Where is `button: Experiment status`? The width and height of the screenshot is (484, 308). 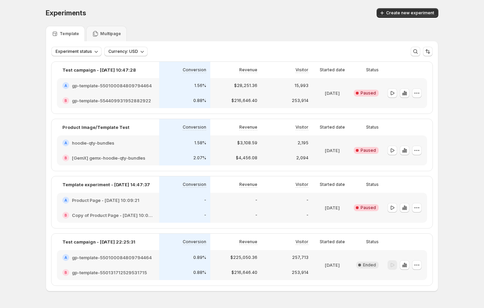 button: Experiment status is located at coordinates (76, 51).